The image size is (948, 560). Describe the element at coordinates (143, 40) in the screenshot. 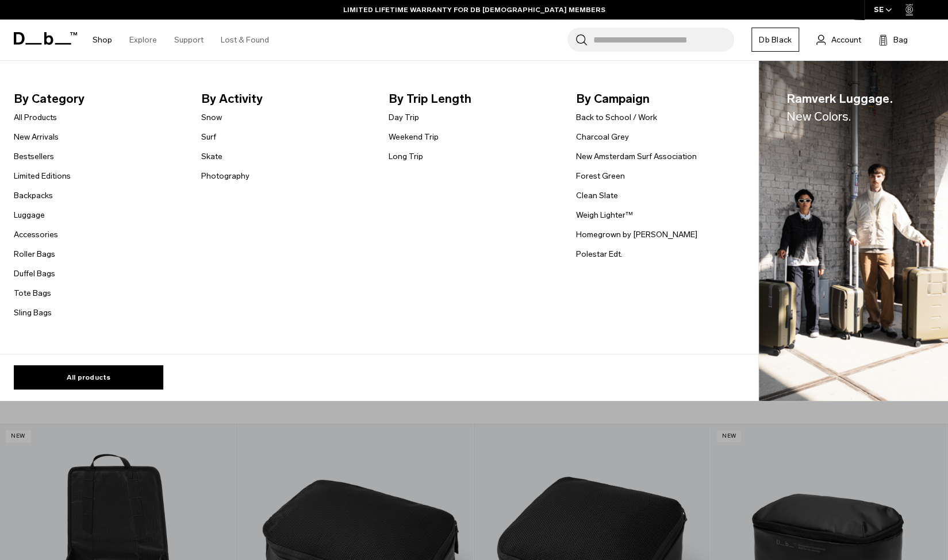

I see `a: Explore` at that location.